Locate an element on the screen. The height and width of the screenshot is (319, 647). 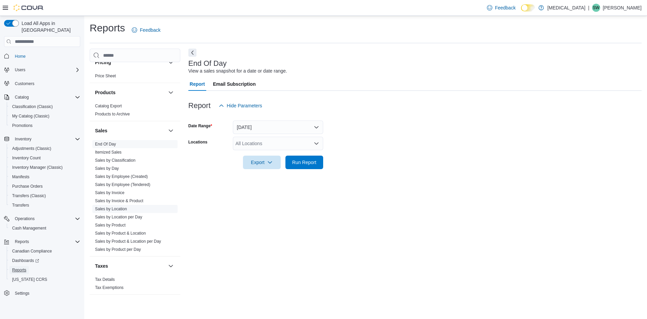
div: Taxes is located at coordinates (135, 285).